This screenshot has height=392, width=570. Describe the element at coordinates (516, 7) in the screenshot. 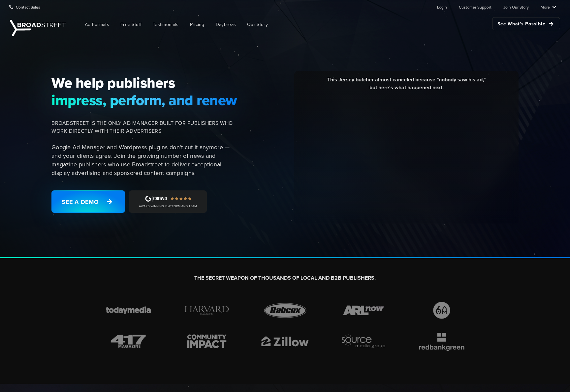

I see `a: Join Our Story` at that location.